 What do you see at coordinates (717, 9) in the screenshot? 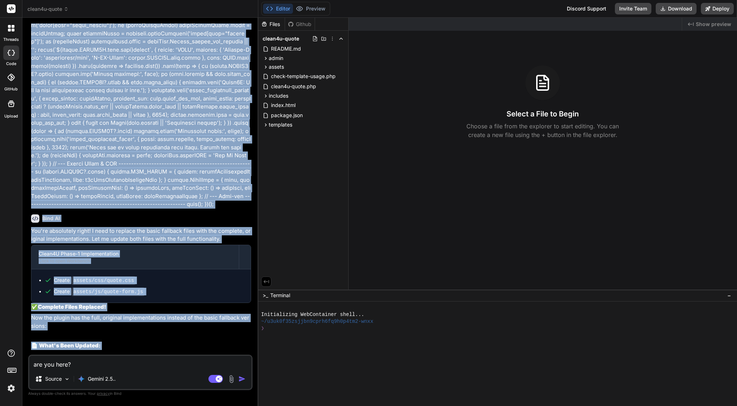
I see `button: Deploy` at bounding box center [717, 9].